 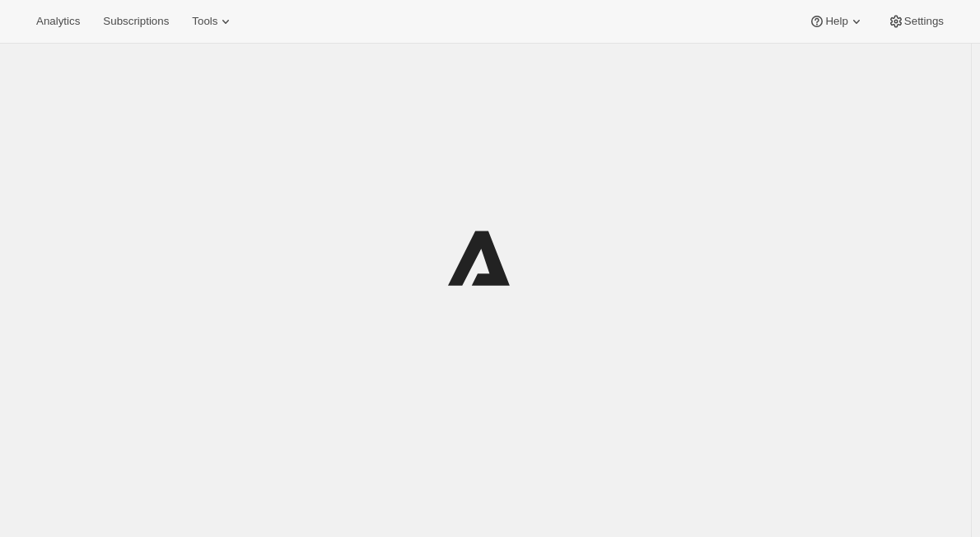 I want to click on span: Analytics, so click(x=58, y=21).